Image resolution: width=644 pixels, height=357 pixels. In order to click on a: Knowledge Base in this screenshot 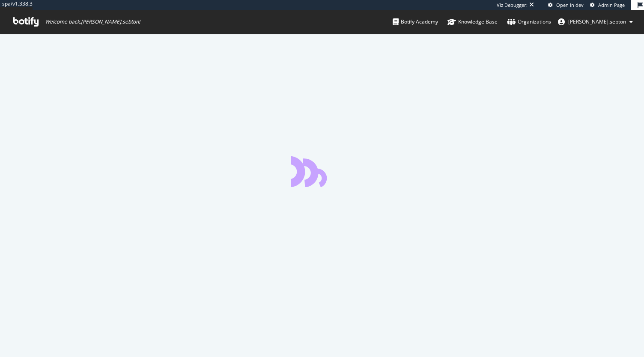, I will do `click(472, 22)`.